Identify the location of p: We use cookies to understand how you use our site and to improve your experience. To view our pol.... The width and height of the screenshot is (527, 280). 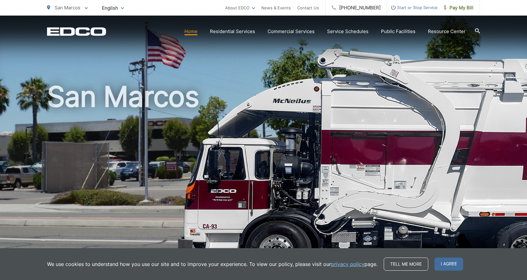
(212, 264).